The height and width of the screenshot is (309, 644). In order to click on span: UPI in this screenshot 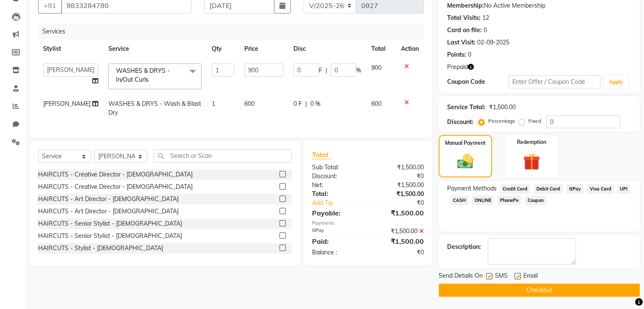, I will do `click(623, 189)`.